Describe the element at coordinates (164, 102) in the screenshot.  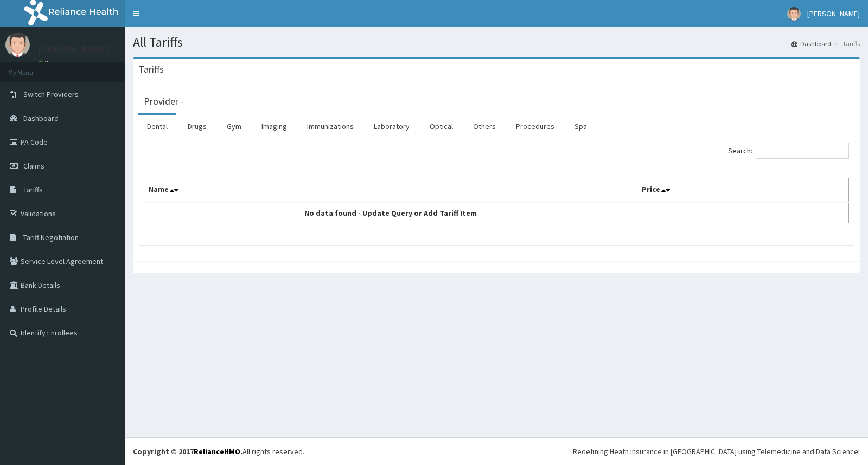
I see `h3: Provider -` at that location.